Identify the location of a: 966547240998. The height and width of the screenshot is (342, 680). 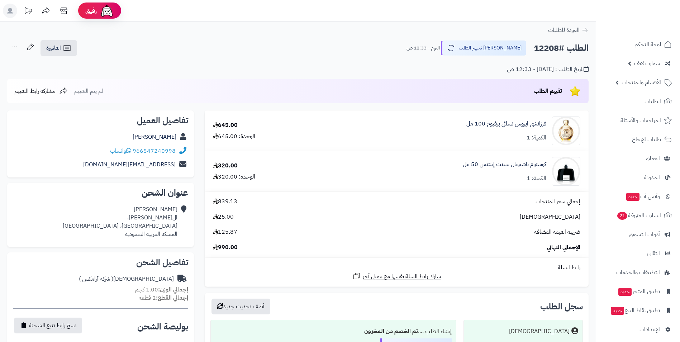
(154, 151).